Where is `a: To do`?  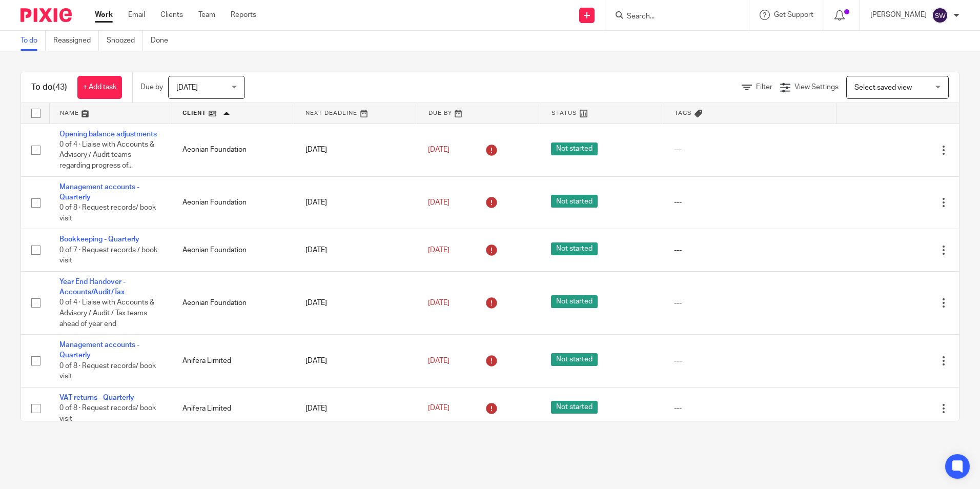 a: To do is located at coordinates (33, 40).